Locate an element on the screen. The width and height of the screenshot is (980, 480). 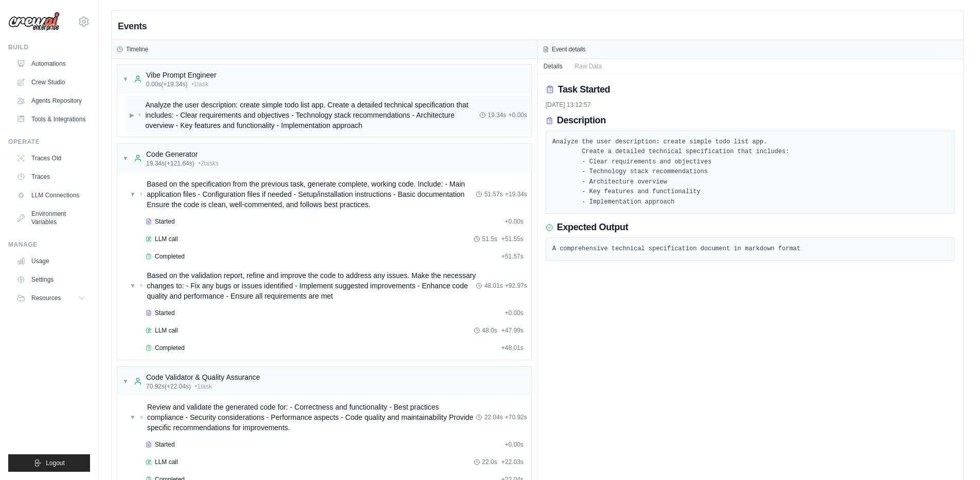
button: Resources is located at coordinates (51, 299).